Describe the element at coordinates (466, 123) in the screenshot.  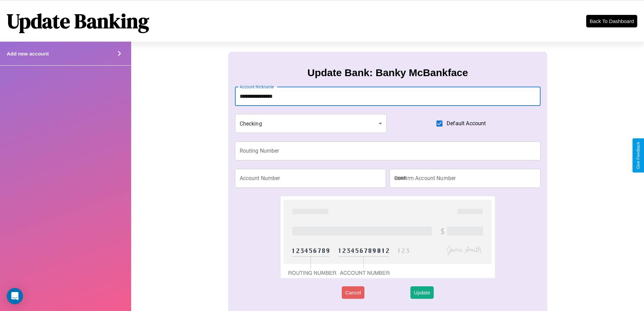
I see `span: Default Account` at that location.